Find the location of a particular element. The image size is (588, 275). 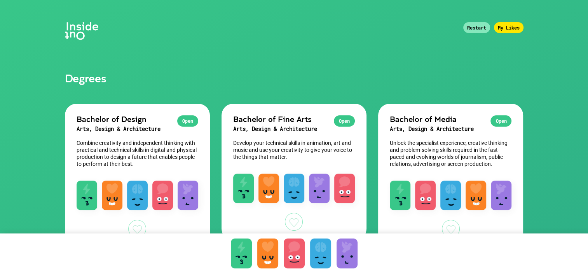

a: My Likes is located at coordinates (515, 27).